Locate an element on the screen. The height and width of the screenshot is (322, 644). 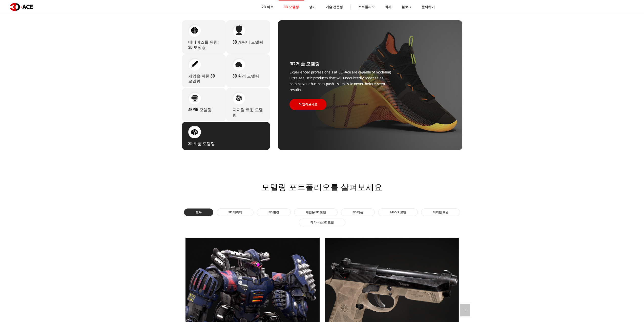
font: 메타버스 3D 모델 is located at coordinates (322, 222).